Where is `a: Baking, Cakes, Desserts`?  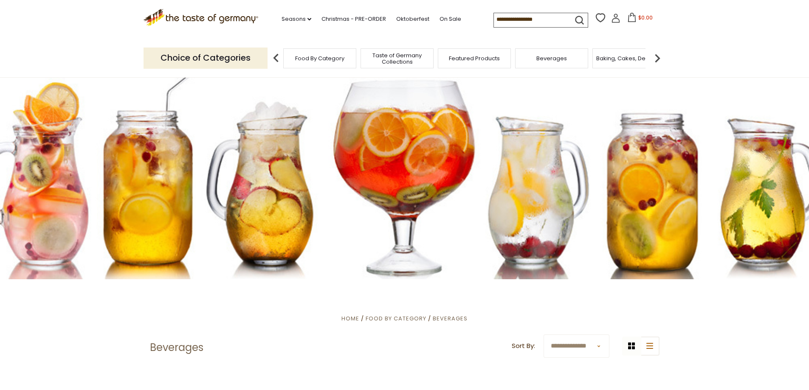 a: Baking, Cakes, Desserts is located at coordinates (629, 58).